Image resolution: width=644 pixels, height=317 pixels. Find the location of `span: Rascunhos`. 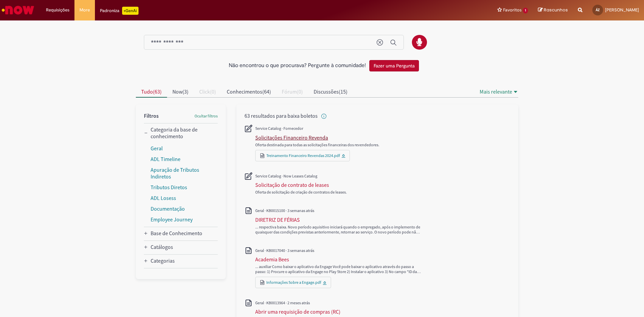

span: Rascunhos is located at coordinates (555, 10).